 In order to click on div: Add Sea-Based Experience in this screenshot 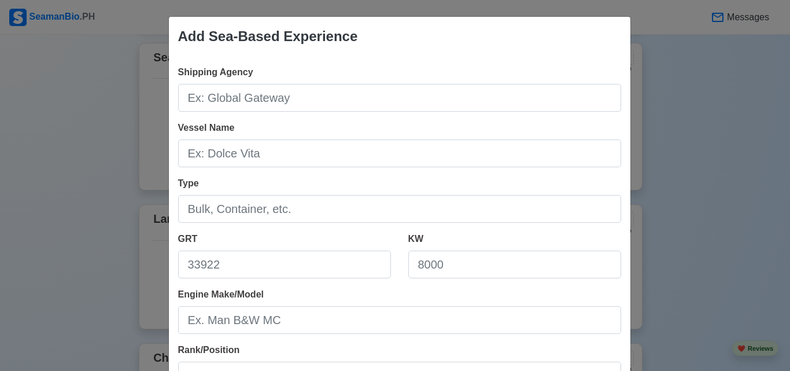, I will do `click(268, 36)`.